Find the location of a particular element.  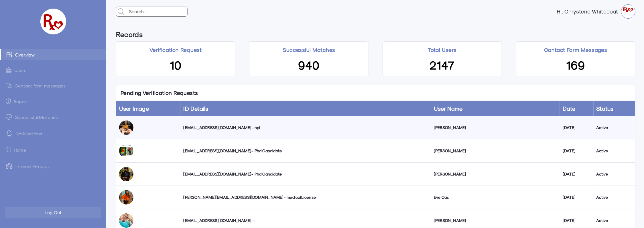

a: Status is located at coordinates (605, 108).